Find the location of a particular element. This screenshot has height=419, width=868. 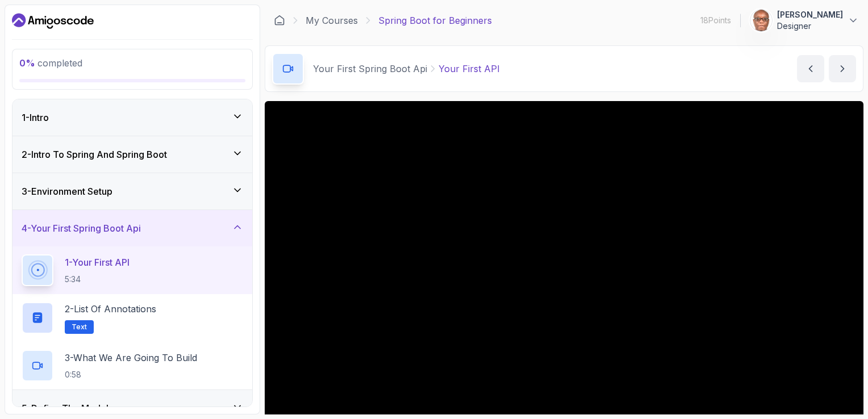

button: 3-Environment Setup is located at coordinates (132, 192).